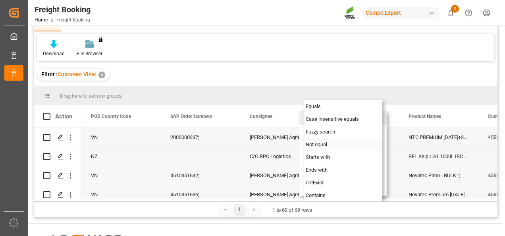 This screenshot has width=505, height=236. Describe the element at coordinates (261, 116) in the screenshot. I see `span: Consignee` at that location.